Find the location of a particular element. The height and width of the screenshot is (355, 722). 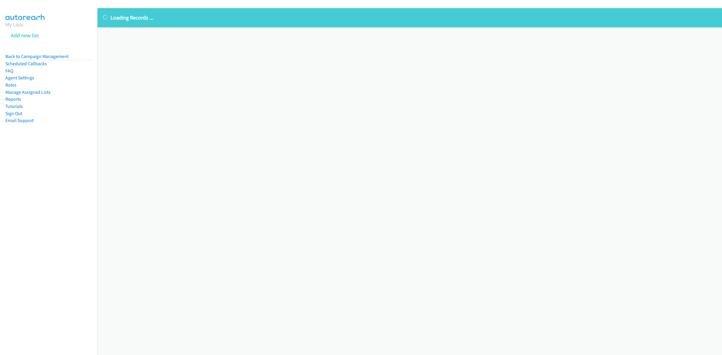

a: FAQ is located at coordinates (9, 71).